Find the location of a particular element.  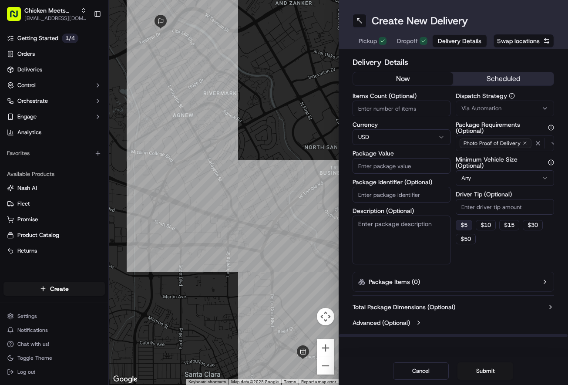

span: Product Catalog is located at coordinates (38, 235).